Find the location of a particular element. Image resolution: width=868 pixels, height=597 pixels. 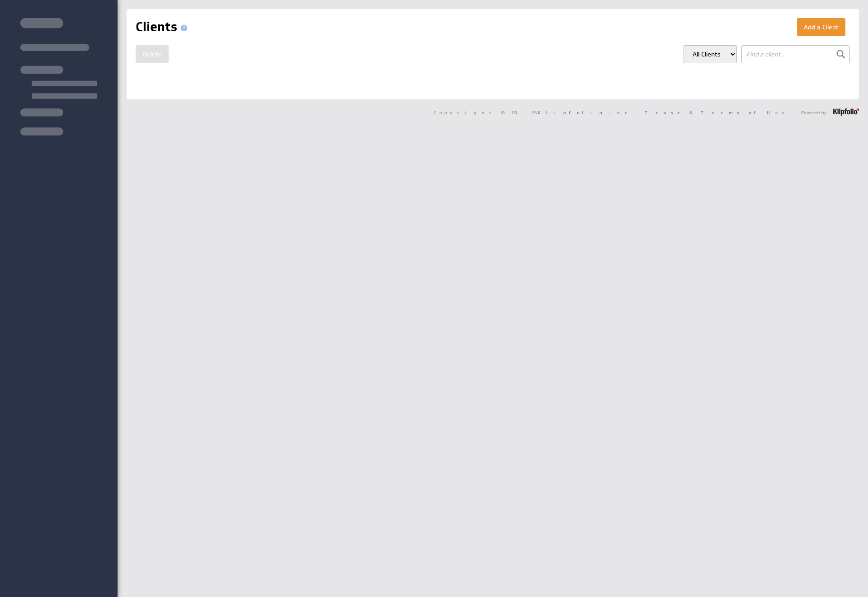

button: Delete is located at coordinates (152, 54).